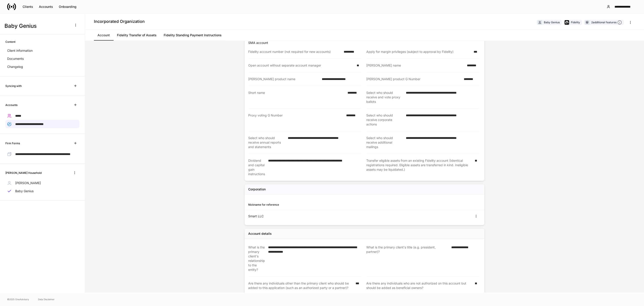  I want to click on a: Baby Genius, so click(42, 191).